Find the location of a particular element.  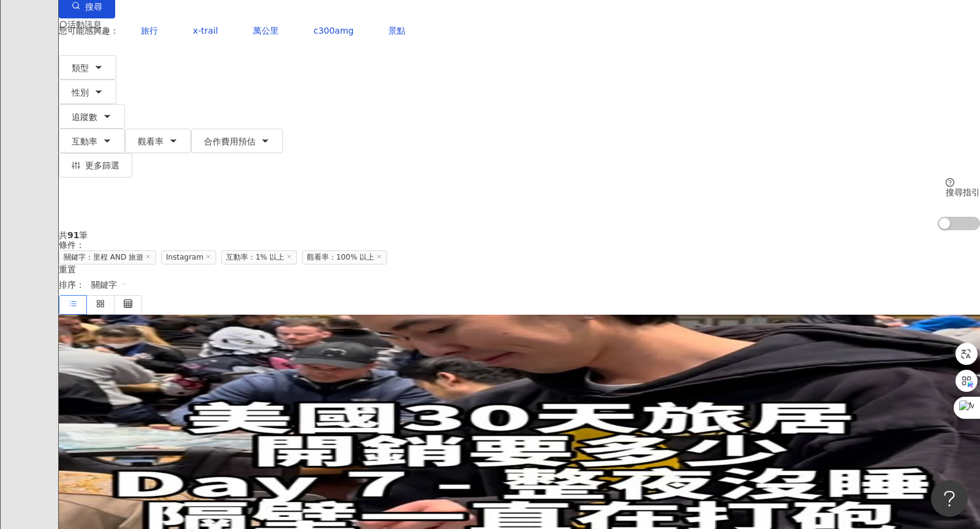

button: 互動率 is located at coordinates (92, 141).